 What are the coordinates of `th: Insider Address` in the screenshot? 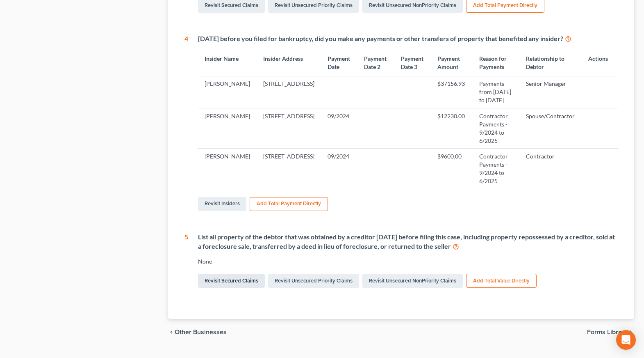 It's located at (288, 63).